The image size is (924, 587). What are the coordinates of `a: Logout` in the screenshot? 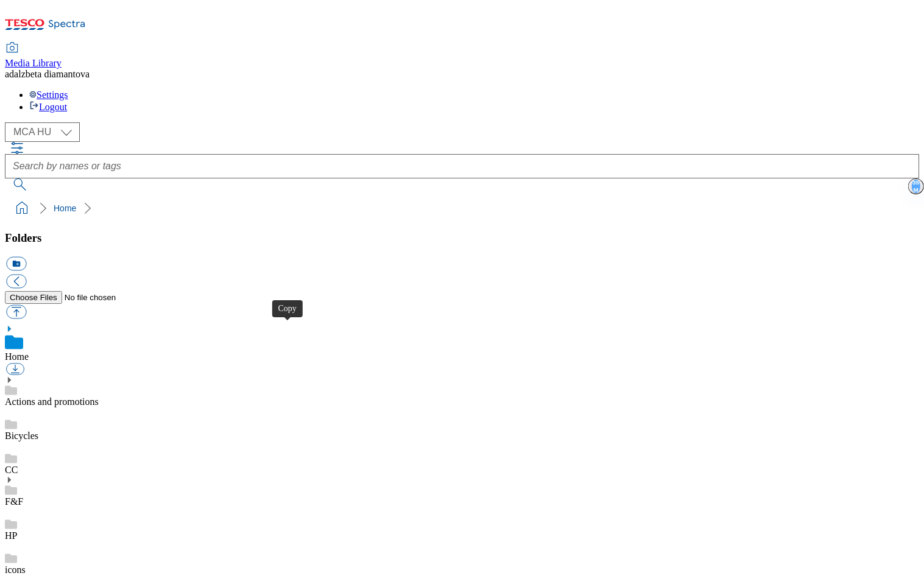 It's located at (48, 106).